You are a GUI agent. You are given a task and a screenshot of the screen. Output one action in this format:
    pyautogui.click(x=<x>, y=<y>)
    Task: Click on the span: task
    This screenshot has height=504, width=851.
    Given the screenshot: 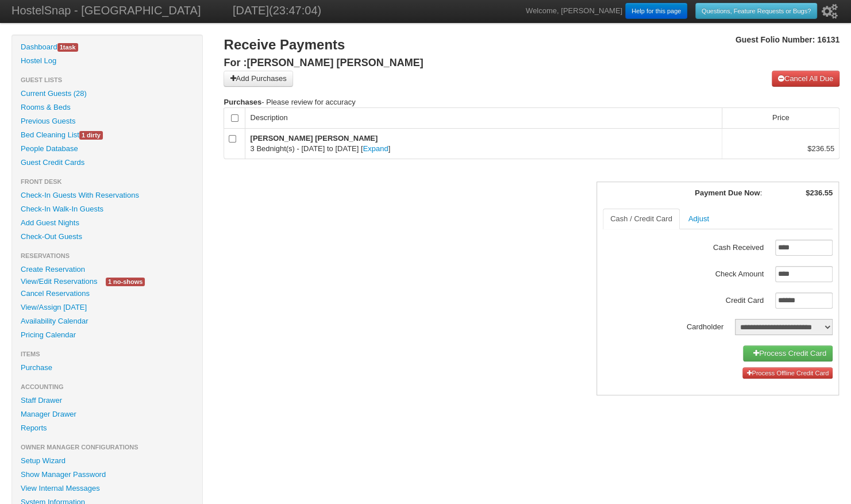 What is the action you would take?
    pyautogui.click(x=68, y=47)
    